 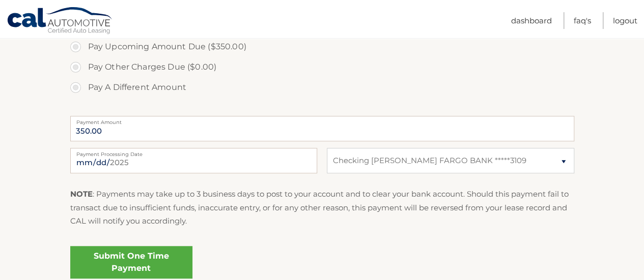 What do you see at coordinates (193, 161) in the screenshot?
I see `input: Payment Date` at bounding box center [193, 161].